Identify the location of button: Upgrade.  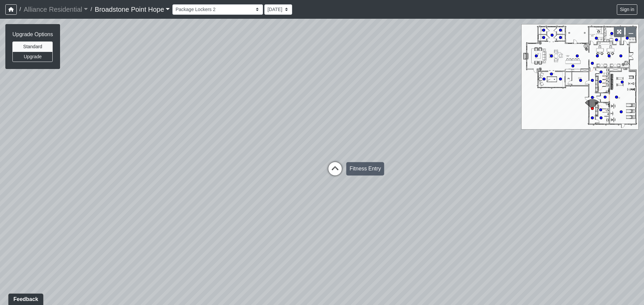
(33, 57).